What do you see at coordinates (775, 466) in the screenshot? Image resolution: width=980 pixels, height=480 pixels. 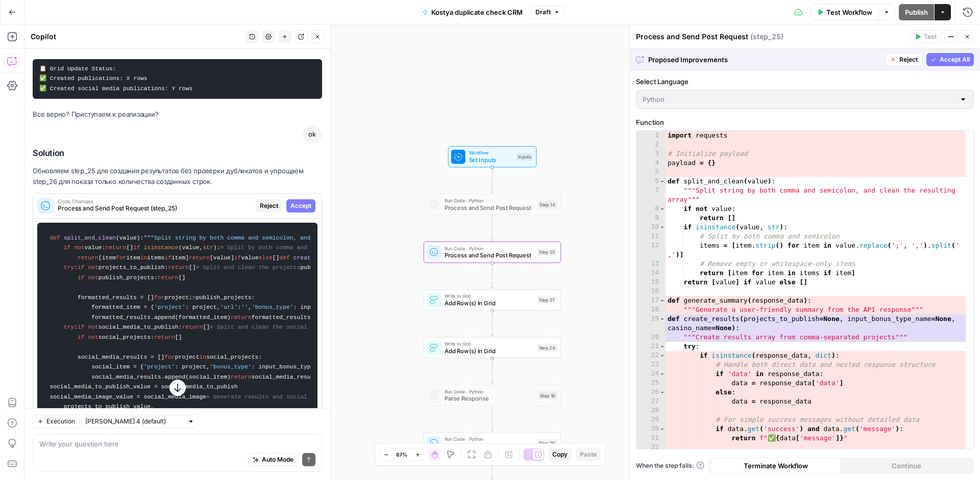 I see `span: Terminate Workflow` at bounding box center [775, 466].